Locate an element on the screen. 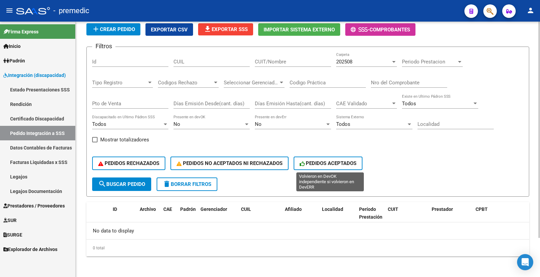 This screenshot has height=277, width=540. datatable-header-cell: Afiliado is located at coordinates (301, 217).